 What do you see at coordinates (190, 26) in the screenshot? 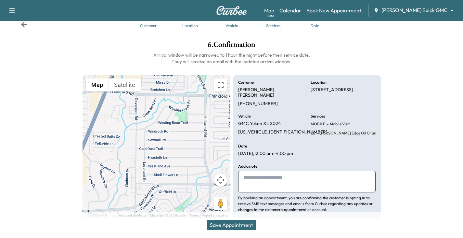
I see `div: Location` at bounding box center [190, 26].